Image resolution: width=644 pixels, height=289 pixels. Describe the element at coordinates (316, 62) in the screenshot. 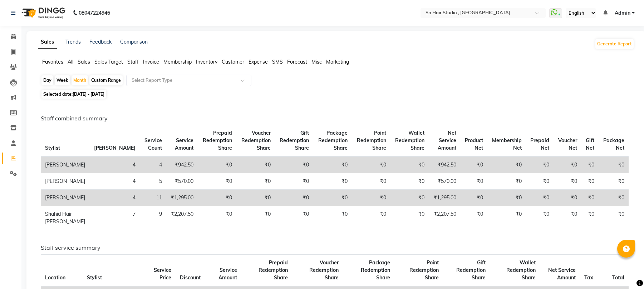

I see `span: Misc` at that location.